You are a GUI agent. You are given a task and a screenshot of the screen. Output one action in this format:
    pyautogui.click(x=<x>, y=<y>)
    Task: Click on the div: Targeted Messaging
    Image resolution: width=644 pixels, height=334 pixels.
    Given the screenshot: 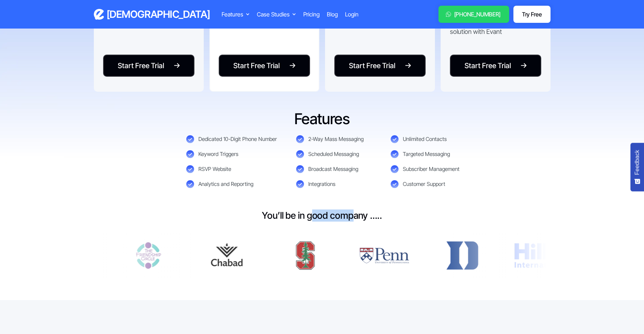 What is the action you would take?
    pyautogui.click(x=426, y=154)
    